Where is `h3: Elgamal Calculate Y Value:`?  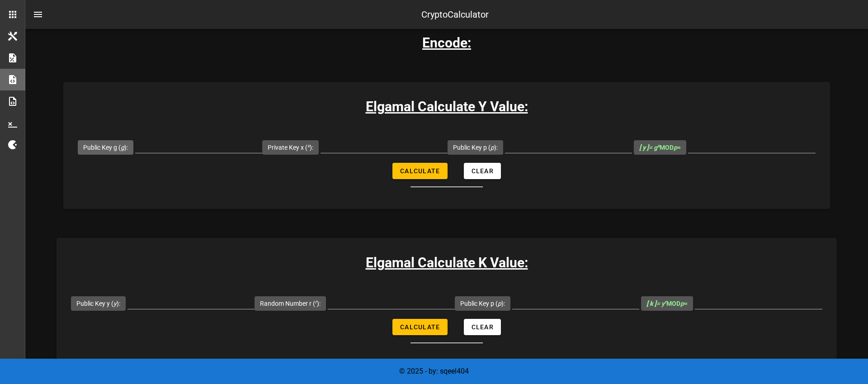 h3: Elgamal Calculate Y Value: is located at coordinates (447, 106).